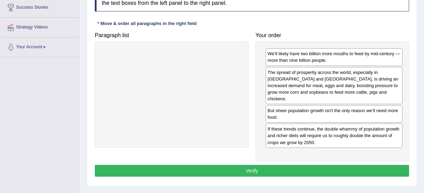 This screenshot has width=424, height=193. Describe the element at coordinates (334, 57) in the screenshot. I see `div: We’ll likely have two billion more mouths to feed by mid-century — more than nine billion people.` at that location.